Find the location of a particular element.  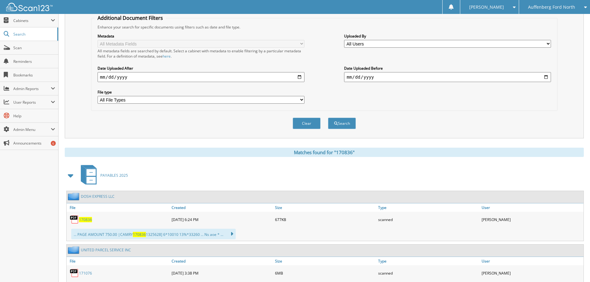

input: end is located at coordinates (447, 77).